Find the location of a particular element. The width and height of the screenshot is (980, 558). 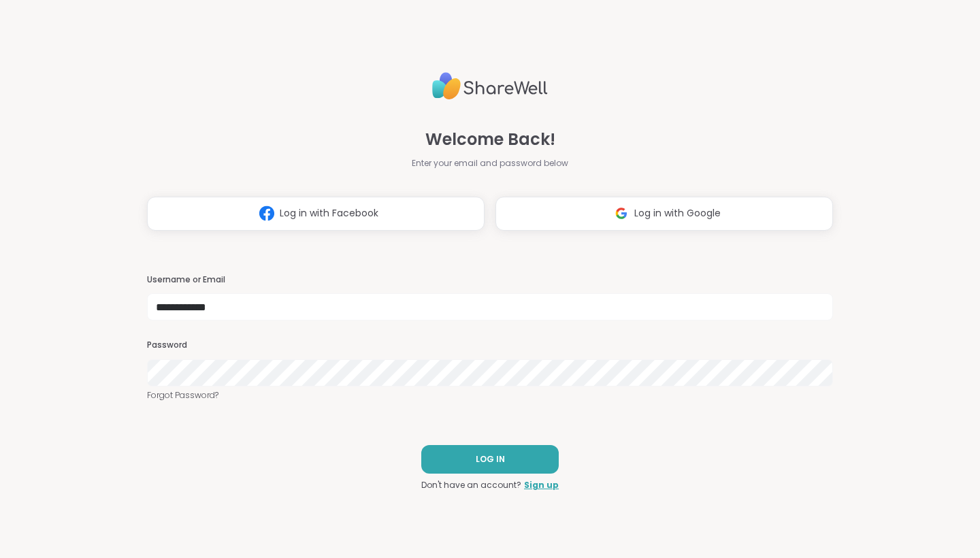

h3: Password is located at coordinates (490, 345).